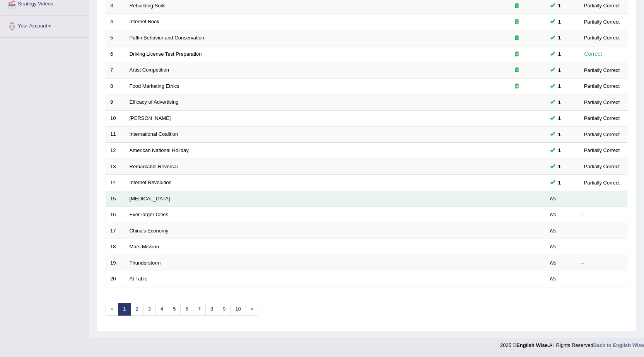  Describe the element at coordinates (116, 151) in the screenshot. I see `td: 12` at that location.